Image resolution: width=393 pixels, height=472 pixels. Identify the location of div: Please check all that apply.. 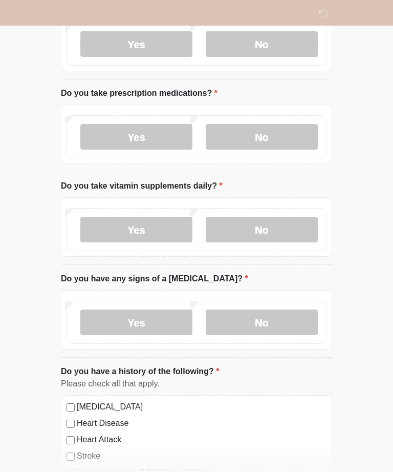
(197, 384).